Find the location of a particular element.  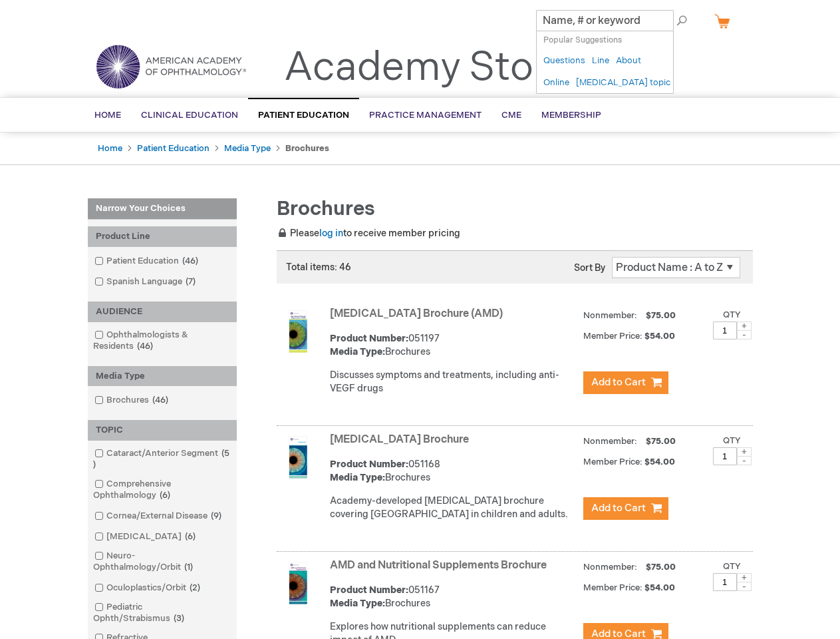

a: Neuro-Ophthalmology/Orbit1 is located at coordinates (162, 561).